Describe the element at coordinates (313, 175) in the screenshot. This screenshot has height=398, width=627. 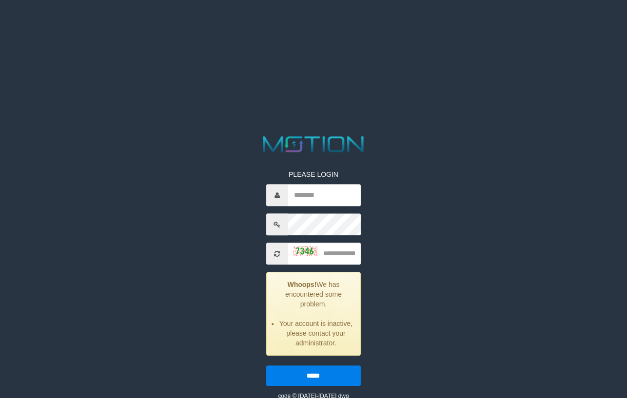
I see `p: PLEASE LOGIN` at that location.